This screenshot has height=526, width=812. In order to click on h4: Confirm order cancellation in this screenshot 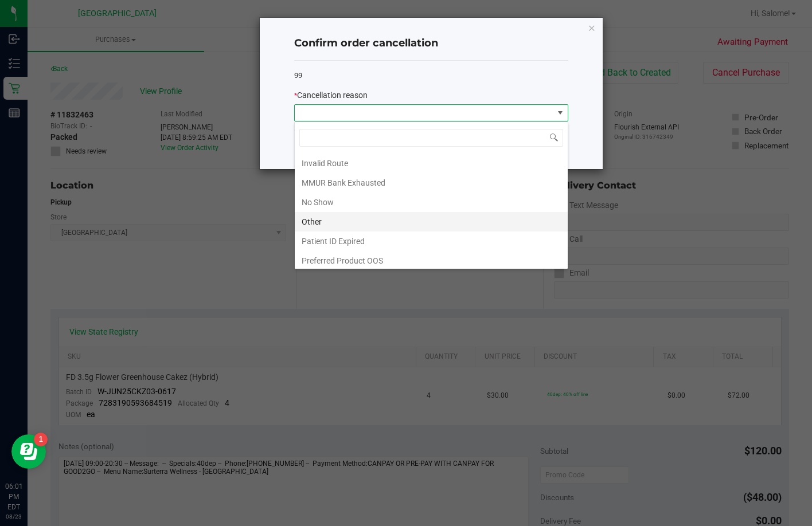, I will do `click(431, 44)`.